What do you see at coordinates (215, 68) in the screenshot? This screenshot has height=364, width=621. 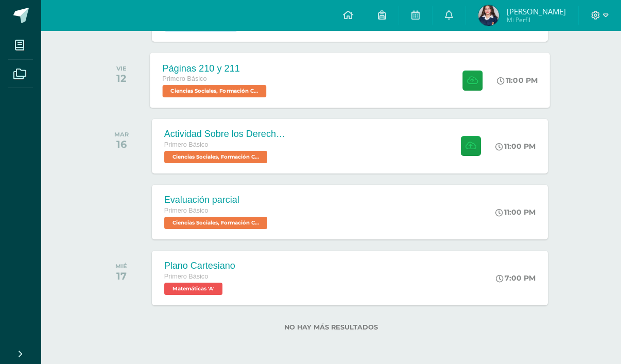 I see `div: Páginas 210 y 211` at bounding box center [215, 68].